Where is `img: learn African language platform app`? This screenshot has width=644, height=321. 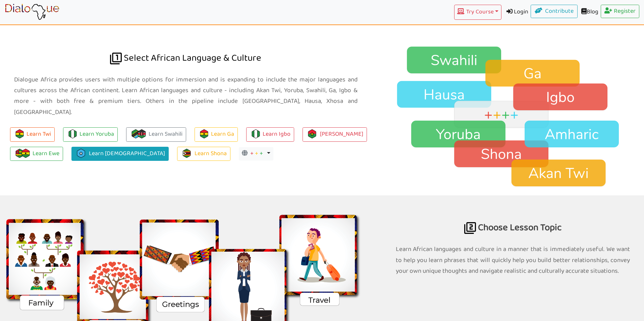 img: learn African language platform app is located at coordinates (32, 12).